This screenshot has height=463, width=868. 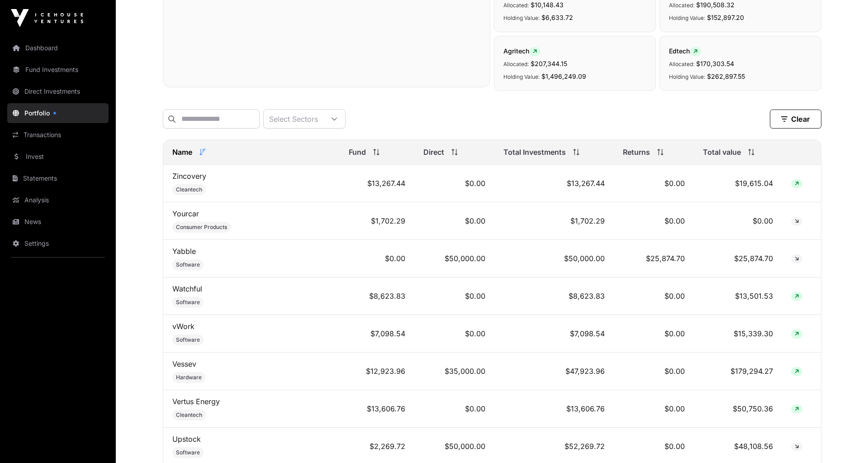 What do you see at coordinates (58, 135) in the screenshot?
I see `a: Transactions` at bounding box center [58, 135].